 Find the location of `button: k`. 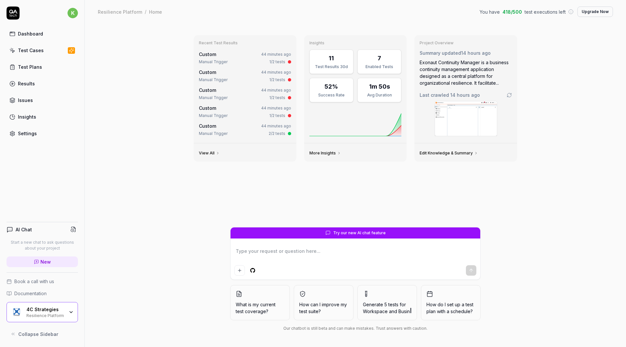

button: k is located at coordinates (73, 13).